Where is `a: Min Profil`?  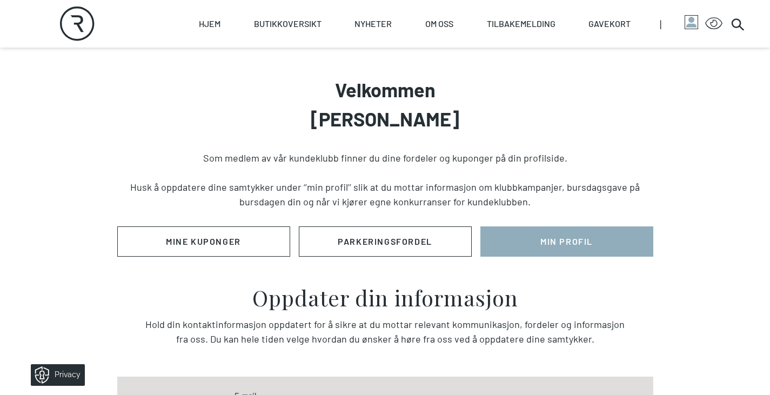 a: Min Profil is located at coordinates (567, 242).